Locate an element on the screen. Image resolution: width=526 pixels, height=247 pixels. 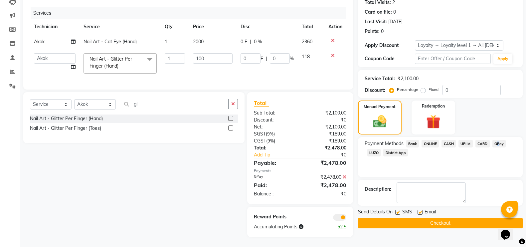
div: Nail Art - Glitter Per Finger (Hand) is located at coordinates (66, 118).